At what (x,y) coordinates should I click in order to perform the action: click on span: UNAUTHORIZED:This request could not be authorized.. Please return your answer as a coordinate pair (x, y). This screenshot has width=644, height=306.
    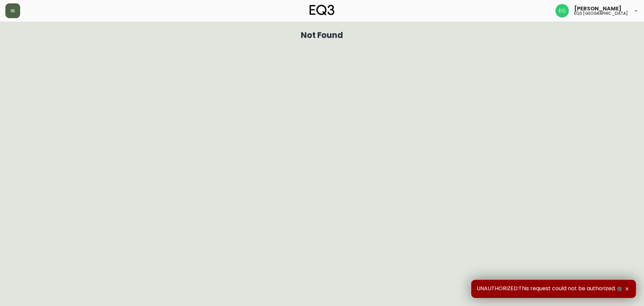
    Looking at the image, I should click on (550, 289).